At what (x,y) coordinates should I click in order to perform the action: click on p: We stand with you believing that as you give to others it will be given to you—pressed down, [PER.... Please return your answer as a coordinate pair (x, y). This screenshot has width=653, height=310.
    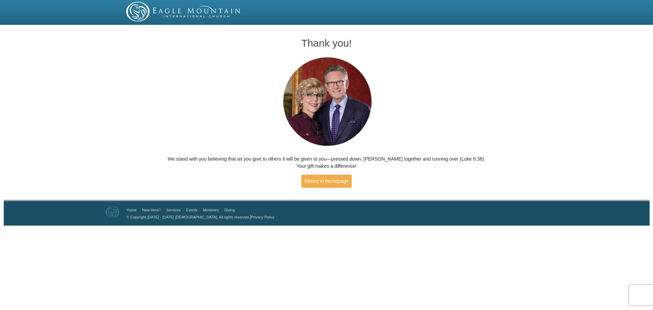
    Looking at the image, I should click on (326, 162).